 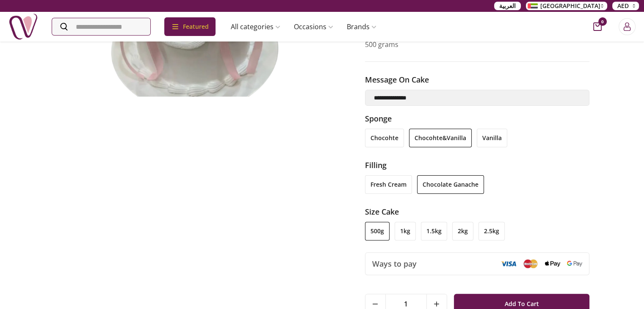 What do you see at coordinates (440, 138) in the screenshot?
I see `li: chocohte&vanilla` at bounding box center [440, 138].